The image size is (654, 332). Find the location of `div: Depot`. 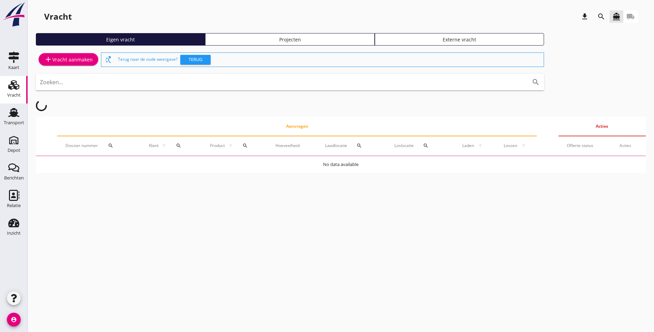

div: Depot is located at coordinates (14, 150).